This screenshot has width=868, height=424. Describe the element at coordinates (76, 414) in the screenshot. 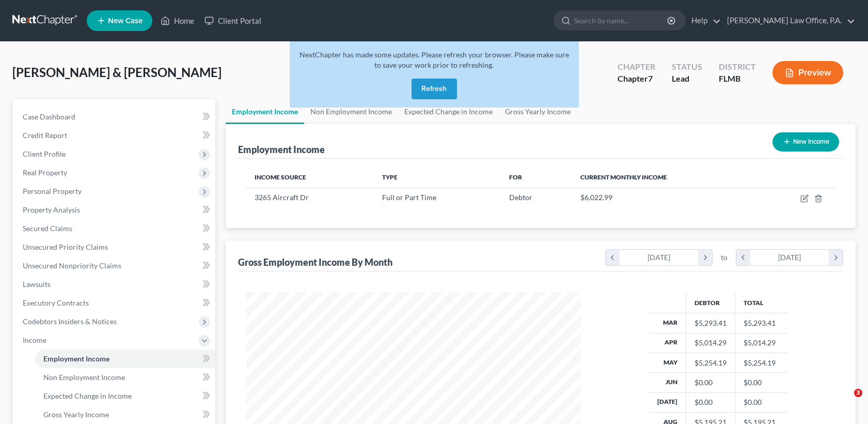

I see `span: Gross Yearly Income` at that location.